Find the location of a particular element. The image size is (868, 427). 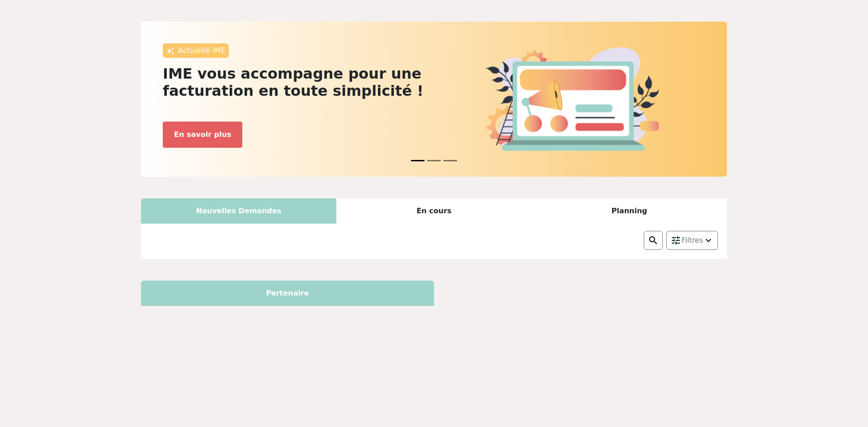

h2: IME vous accompagne pour une facturation en toute simplicité ! is located at coordinates (296, 82).